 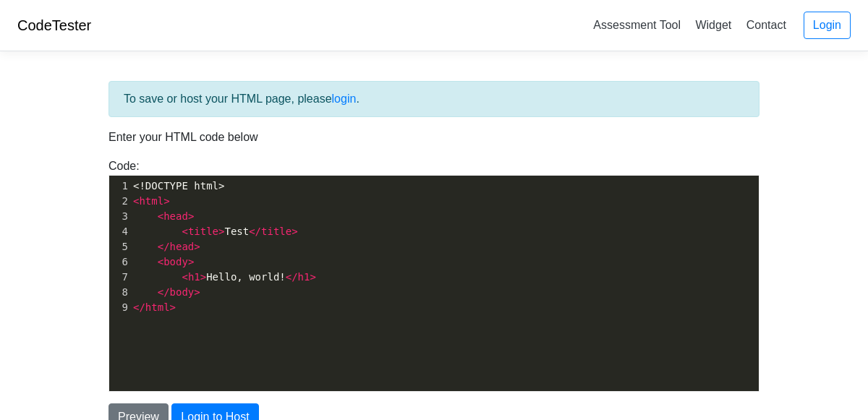 I want to click on div: 7, so click(x=119, y=278).